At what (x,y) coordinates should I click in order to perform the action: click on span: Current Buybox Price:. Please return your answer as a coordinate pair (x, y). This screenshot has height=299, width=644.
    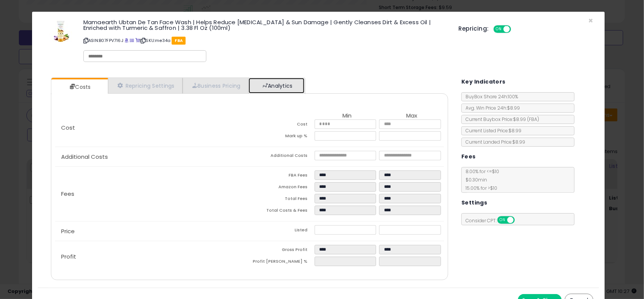
    Looking at the image, I should click on (500, 119).